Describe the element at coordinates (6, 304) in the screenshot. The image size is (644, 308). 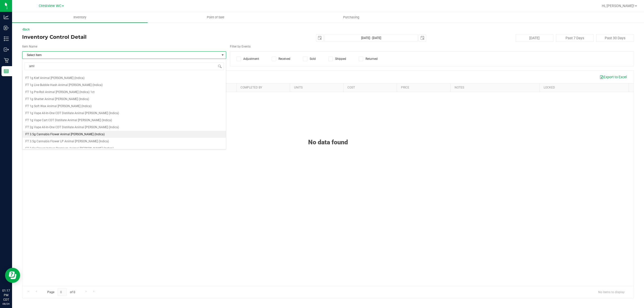
I see `p: 08/24` at that location.